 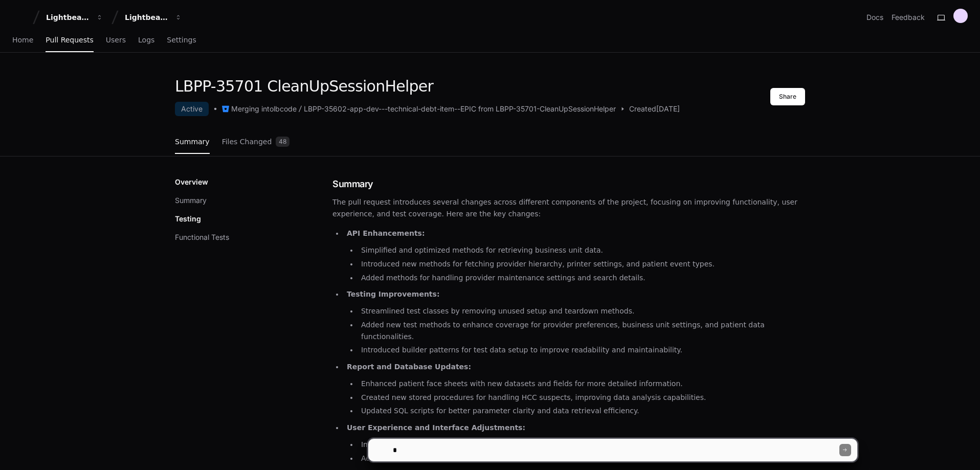 What do you see at coordinates (460, 109) in the screenshot?
I see `div: LBPP-35602-app-dev---technical-debt-item--EPIC from LBPP-35701-CleanUpSessionHelper` at bounding box center [460, 109].